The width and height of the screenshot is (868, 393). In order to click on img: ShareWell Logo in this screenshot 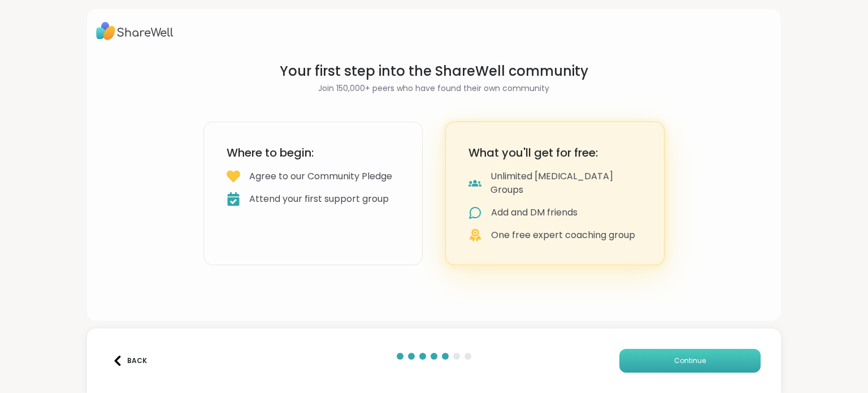, I will do `click(135, 31)`.